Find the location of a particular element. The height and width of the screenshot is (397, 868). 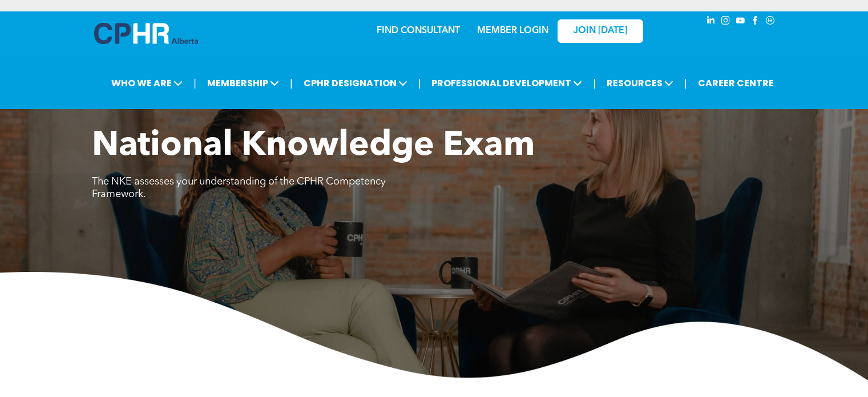

a: FIND CONSULTANT is located at coordinates (418, 31).